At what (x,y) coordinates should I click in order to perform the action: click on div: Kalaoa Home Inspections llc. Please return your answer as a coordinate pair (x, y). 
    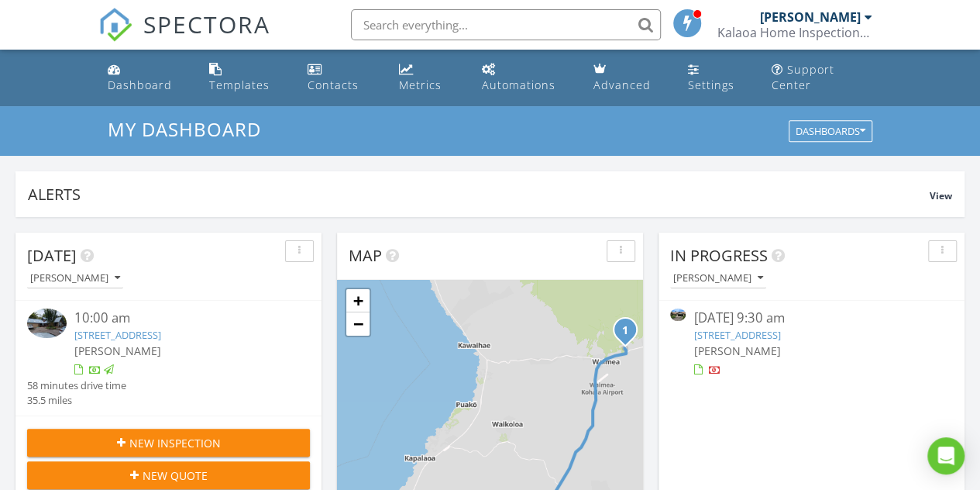
    Looking at the image, I should click on (794, 33).